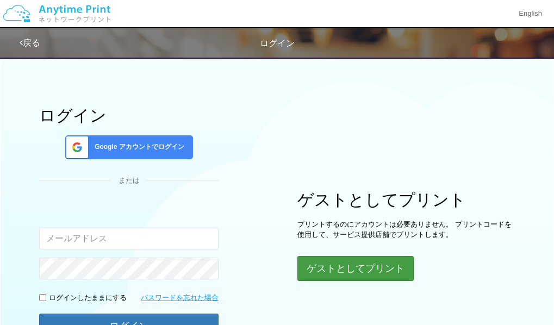 The image size is (554, 325). Describe the element at coordinates (356, 269) in the screenshot. I see `button: ゲストとしてプリント` at that location.